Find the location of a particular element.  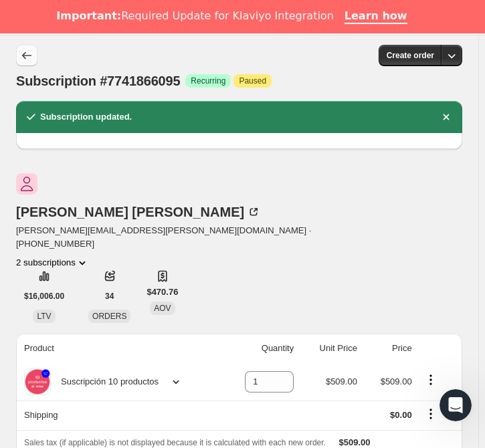

span: AOV is located at coordinates (162, 308).